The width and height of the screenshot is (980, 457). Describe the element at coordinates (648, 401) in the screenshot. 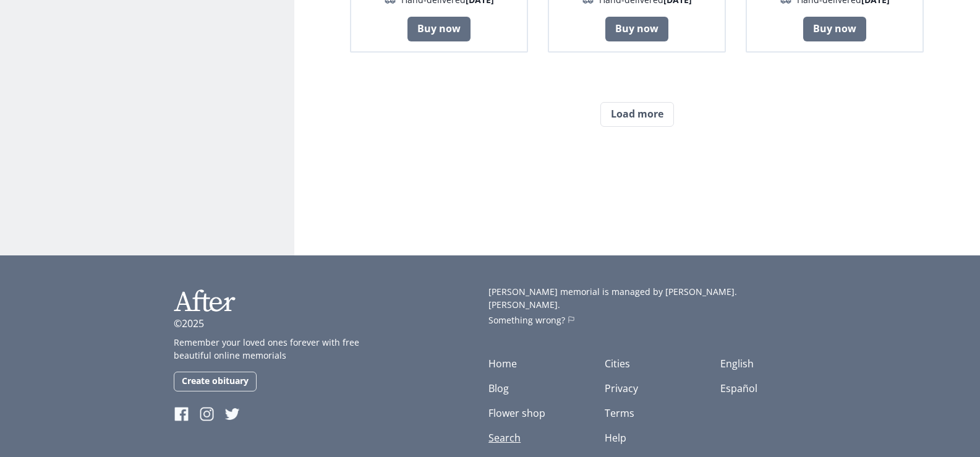

I see `nav: Help and legal links` at that location.